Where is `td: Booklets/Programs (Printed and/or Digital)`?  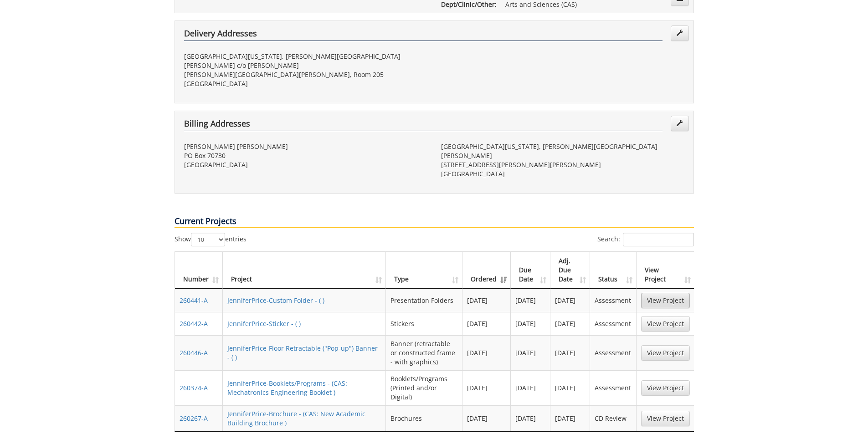 td: Booklets/Programs (Printed and/or Digital) is located at coordinates (424, 387).